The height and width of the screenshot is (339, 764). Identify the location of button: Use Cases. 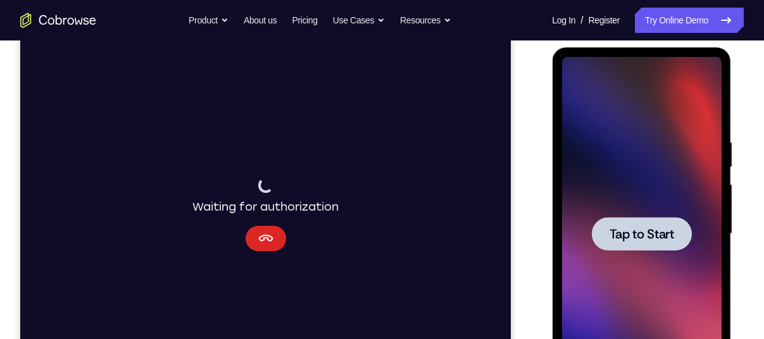
(359, 20).